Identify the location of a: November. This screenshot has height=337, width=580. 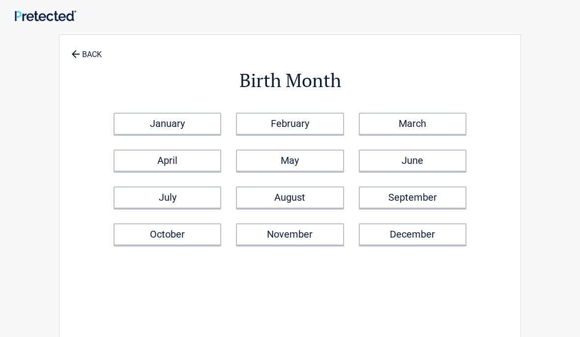
(290, 234).